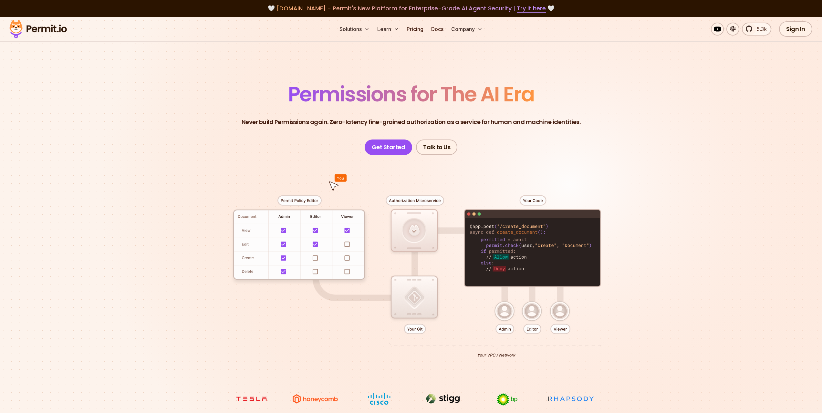  Describe the element at coordinates (759, 29) in the screenshot. I see `span: 5.3k` at that location.